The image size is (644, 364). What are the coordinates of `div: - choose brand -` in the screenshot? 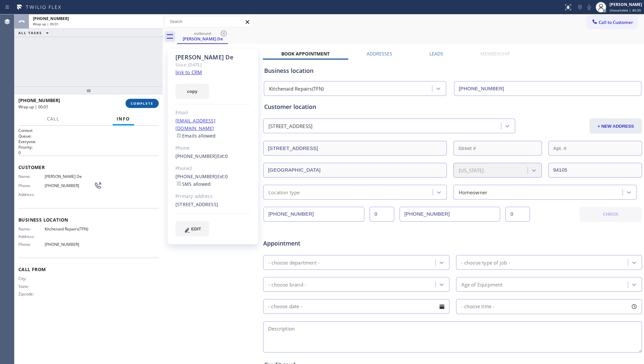 It's located at (287, 284).